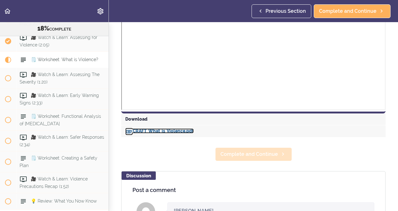 This screenshot has width=398, height=211. I want to click on span: Previous Section, so click(286, 11).